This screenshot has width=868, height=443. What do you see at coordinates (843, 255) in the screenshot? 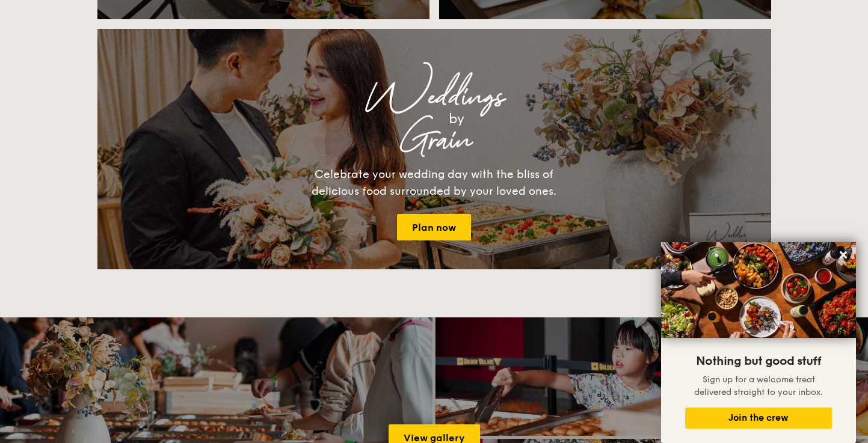
I see `button: Close` at bounding box center [843, 255].